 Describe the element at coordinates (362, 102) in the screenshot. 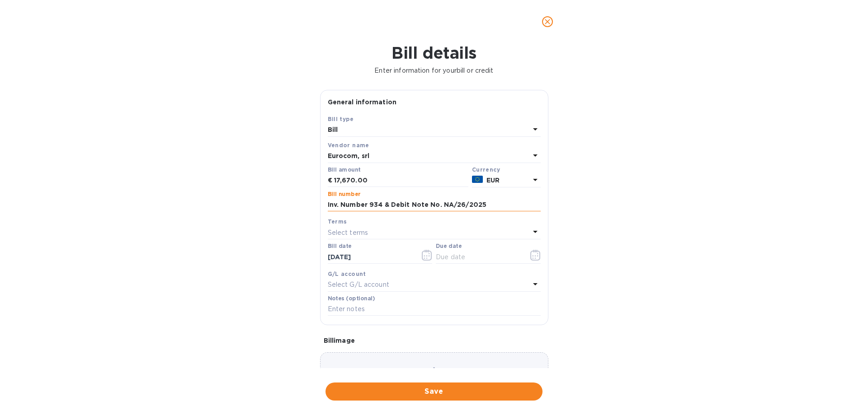

I see `b: General information` at that location.